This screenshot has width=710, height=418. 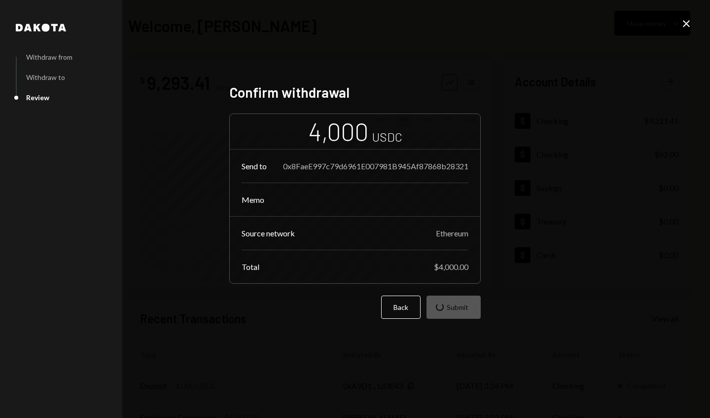 What do you see at coordinates (37, 97) in the screenshot?
I see `div: Review` at bounding box center [37, 97].